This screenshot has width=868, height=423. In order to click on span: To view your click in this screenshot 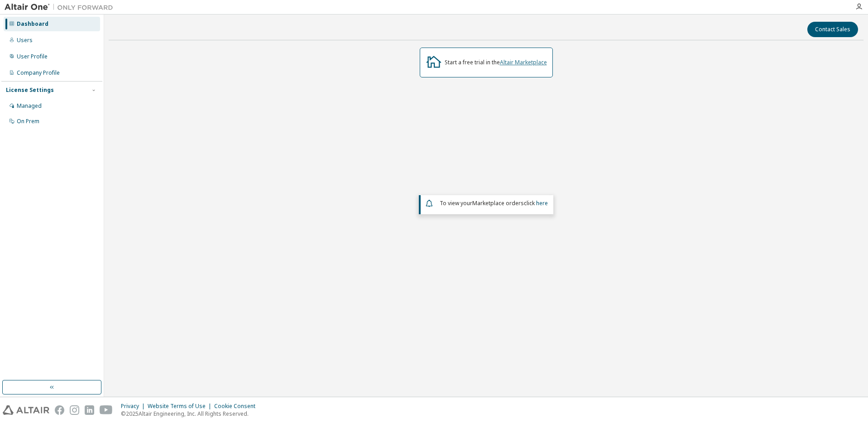, I will do `click(494, 203)`.